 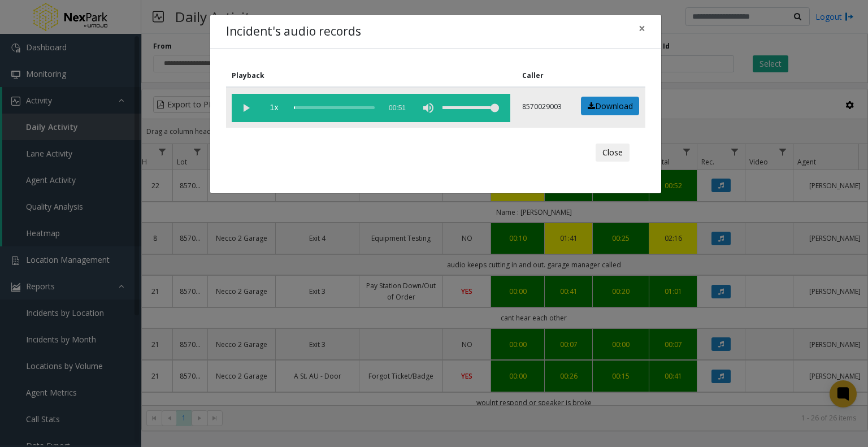 What do you see at coordinates (334, 108) in the screenshot?
I see `div: scrub bar` at bounding box center [334, 108].